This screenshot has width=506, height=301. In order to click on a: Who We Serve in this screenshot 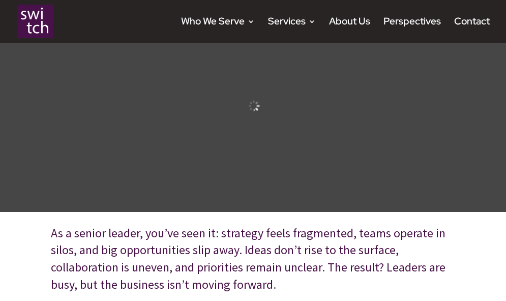, I will do `click(218, 30)`.